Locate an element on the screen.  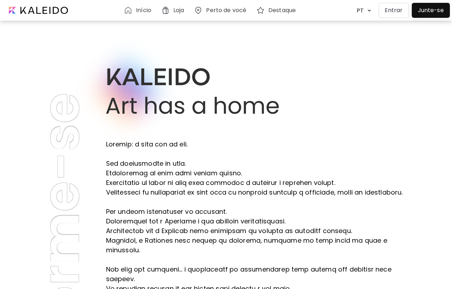
button: Entrar is located at coordinates (394, 10).